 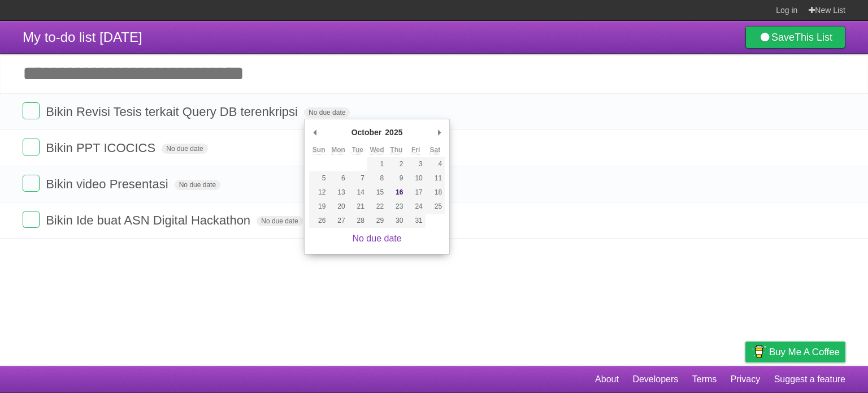 I want to click on abbr: Wednesday, so click(x=376, y=150).